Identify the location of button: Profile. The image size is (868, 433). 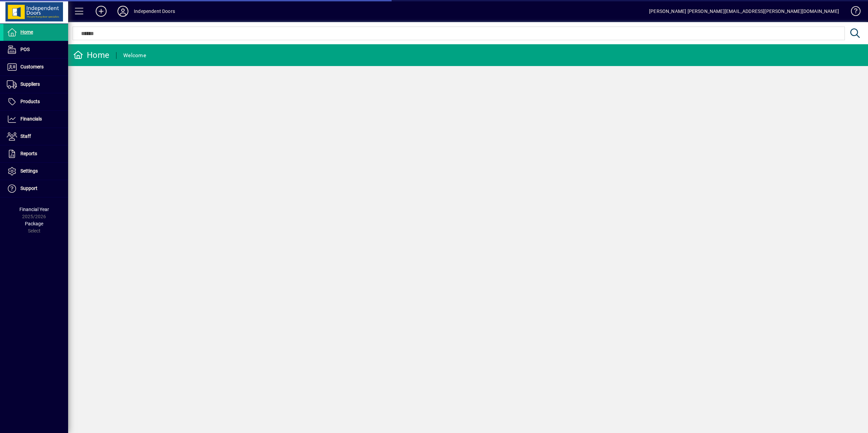
(123, 12).